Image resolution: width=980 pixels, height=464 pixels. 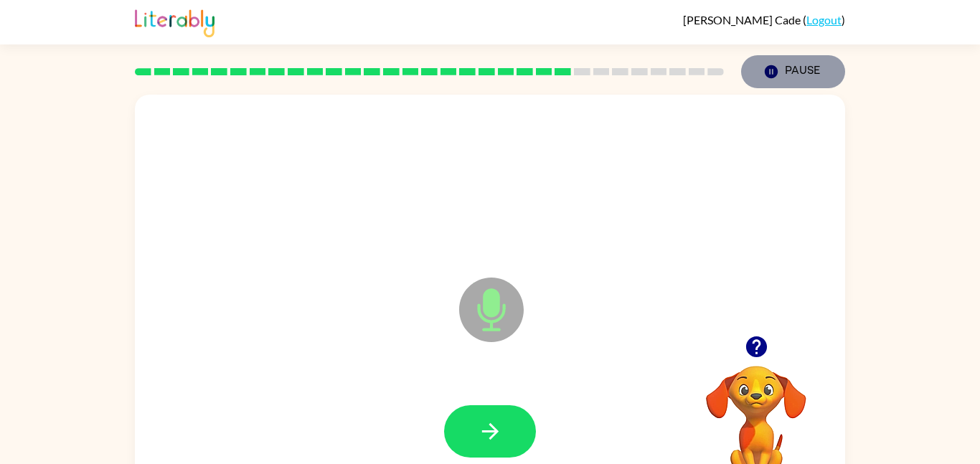 What do you see at coordinates (793, 72) in the screenshot?
I see `button: Pause` at bounding box center [793, 72].